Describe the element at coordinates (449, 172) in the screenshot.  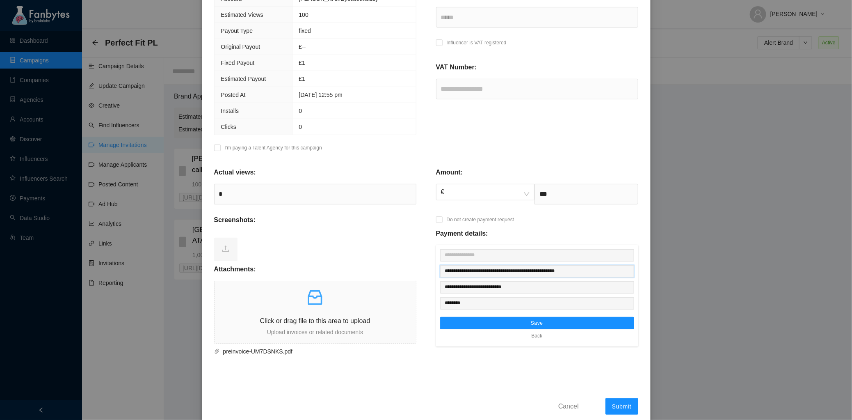
I see `p: Amount:` at that location.